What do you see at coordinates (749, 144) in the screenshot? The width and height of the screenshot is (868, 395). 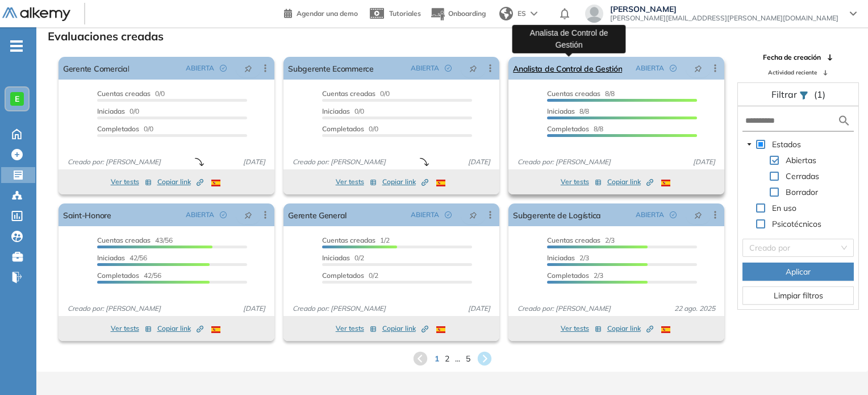 I see `span: caret-down` at bounding box center [749, 144].